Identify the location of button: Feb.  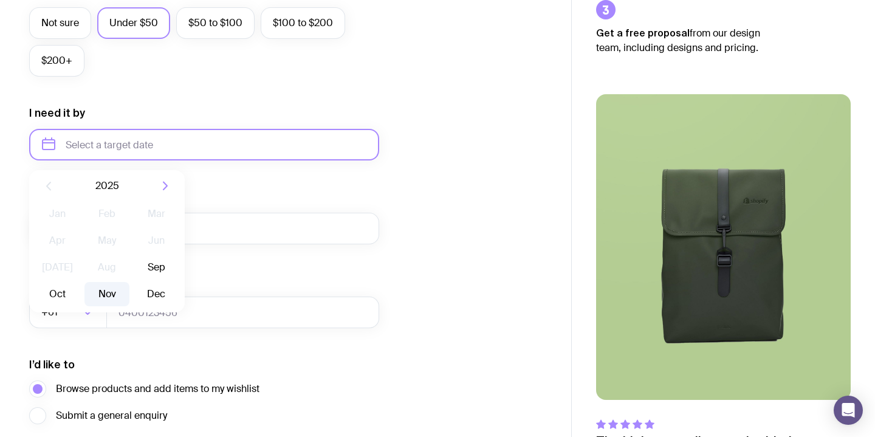
(106, 214).